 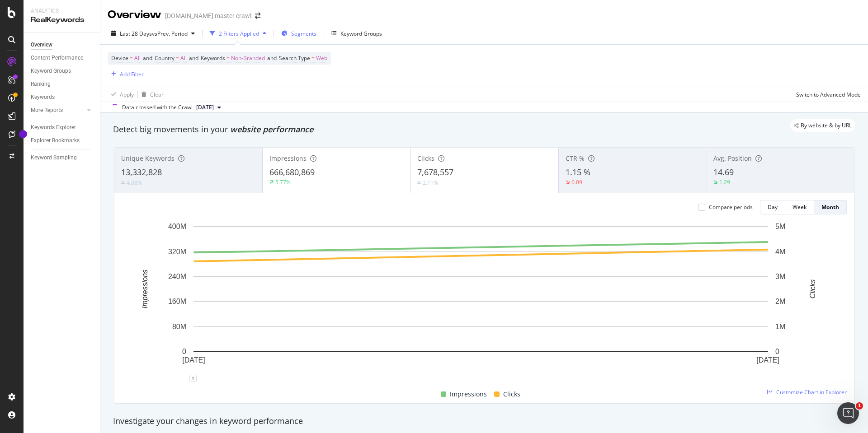 What do you see at coordinates (730, 207) in the screenshot?
I see `div: Compare periods` at bounding box center [730, 207].